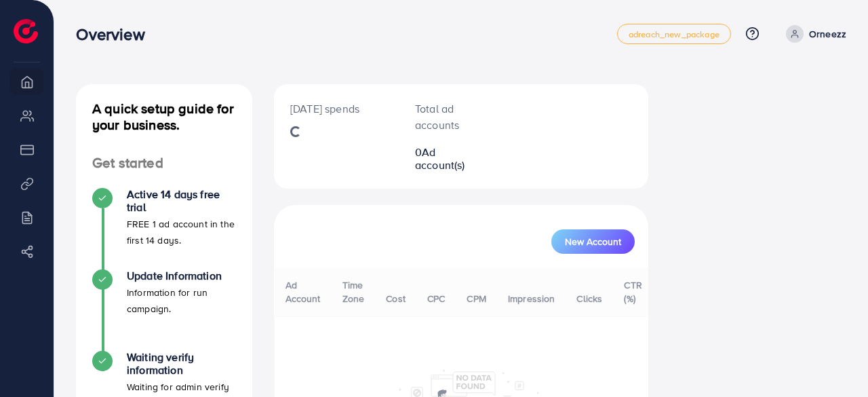 Image resolution: width=868 pixels, height=397 pixels. I want to click on h4: Update Information, so click(181, 275).